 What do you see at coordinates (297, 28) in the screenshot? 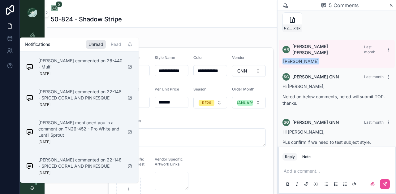
I see `span: .xlsx` at bounding box center [297, 28].